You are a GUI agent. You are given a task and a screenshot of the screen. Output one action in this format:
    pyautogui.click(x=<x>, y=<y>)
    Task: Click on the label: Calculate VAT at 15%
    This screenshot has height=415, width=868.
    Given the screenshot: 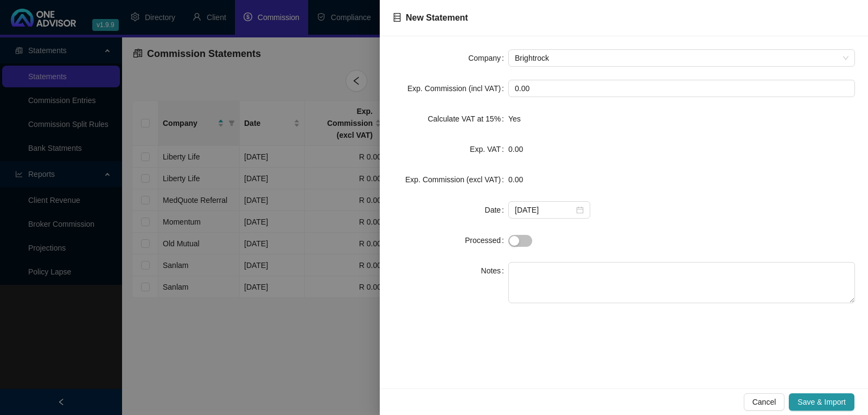 What is the action you would take?
    pyautogui.click(x=467, y=118)
    